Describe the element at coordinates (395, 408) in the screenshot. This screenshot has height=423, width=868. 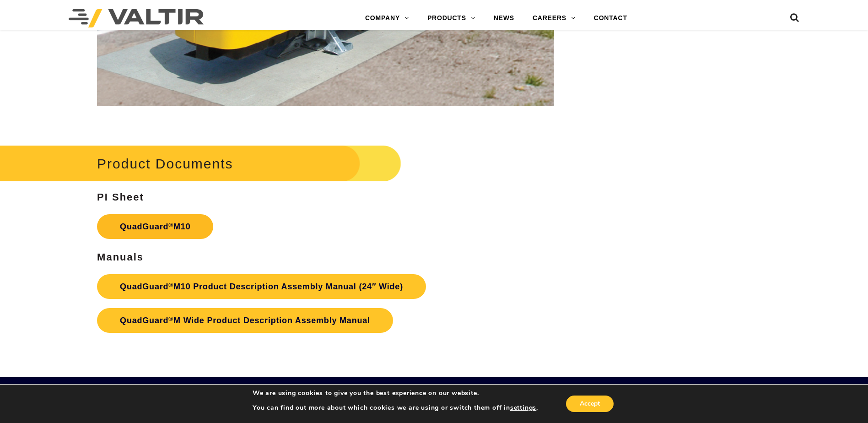
I see `p: You can find out more about which cookies we are using or switch them off in .` at that location.